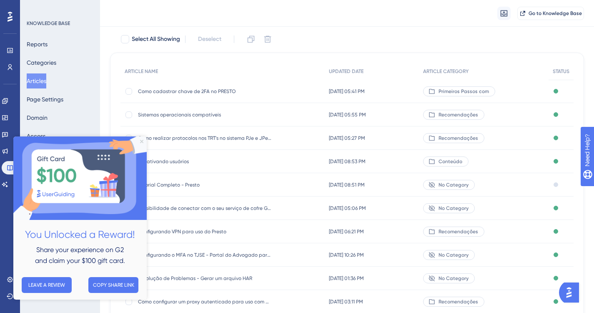 Image resolution: width=594 pixels, height=313 pixels. Describe the element at coordinates (463, 91) in the screenshot. I see `span: Primeiros Passos com` at that location.